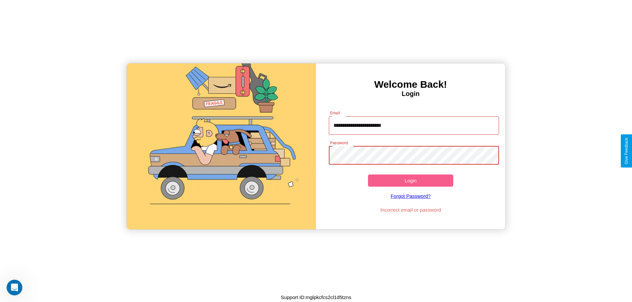 Image resolution: width=632 pixels, height=302 pixels. What do you see at coordinates (410, 94) in the screenshot?
I see `h4: Login` at bounding box center [410, 94].